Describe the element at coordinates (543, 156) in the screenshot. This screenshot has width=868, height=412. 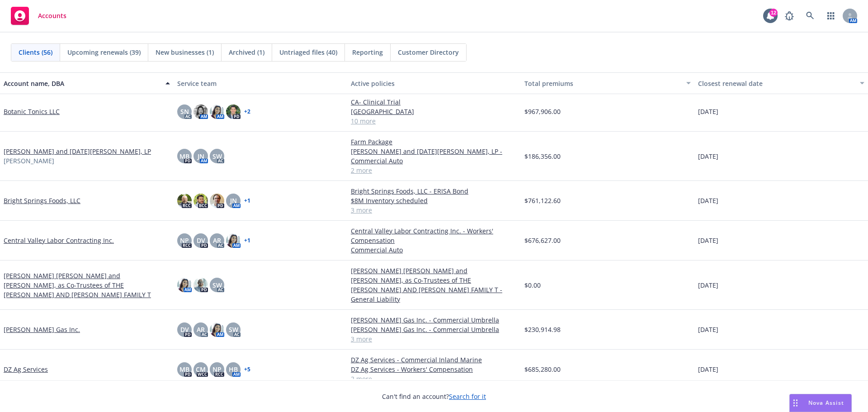
I see `span: $186,356.00` at that location.